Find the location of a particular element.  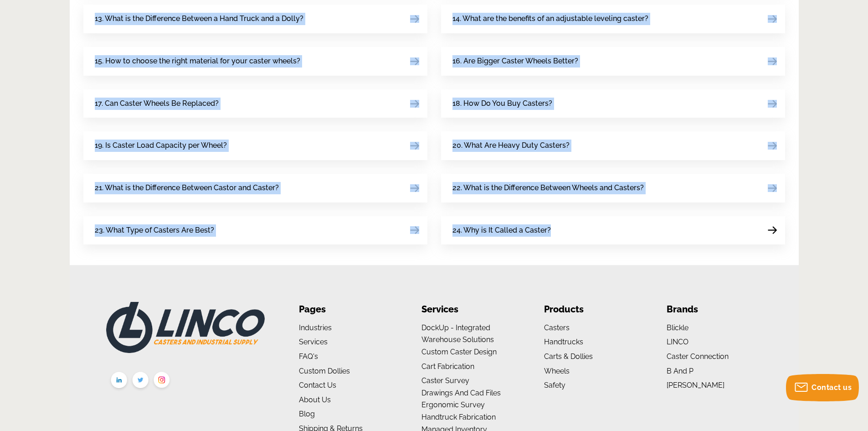

a: Caster Survey is located at coordinates (445, 380).